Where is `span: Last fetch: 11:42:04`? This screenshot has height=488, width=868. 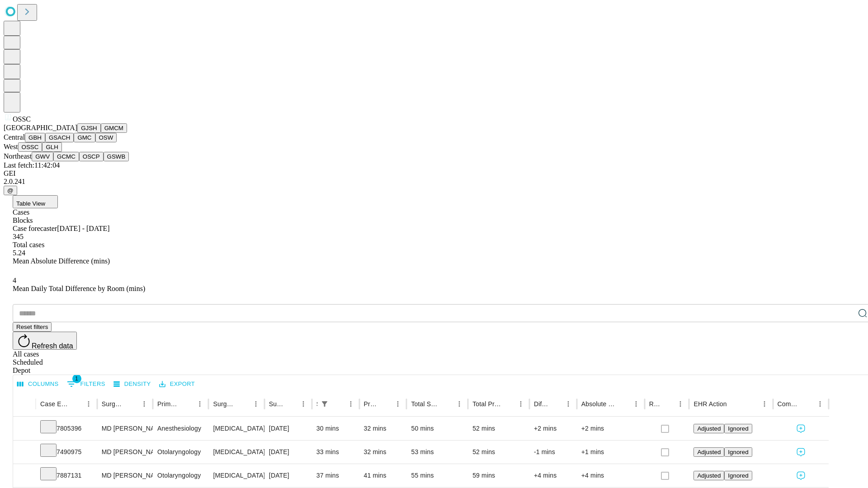 span: Last fetch: 11:42:04 is located at coordinates (32, 165).